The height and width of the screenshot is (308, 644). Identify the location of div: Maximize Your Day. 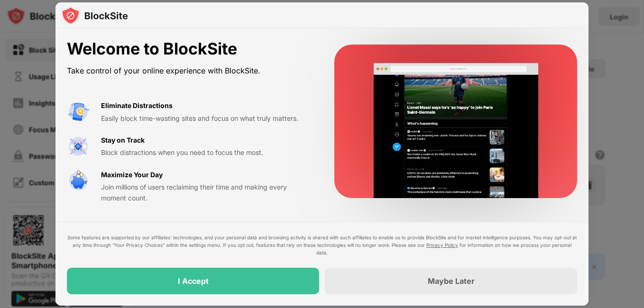
(132, 175).